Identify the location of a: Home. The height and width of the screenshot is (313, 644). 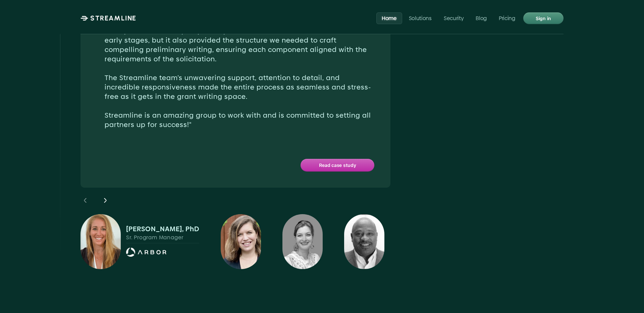
(389, 18).